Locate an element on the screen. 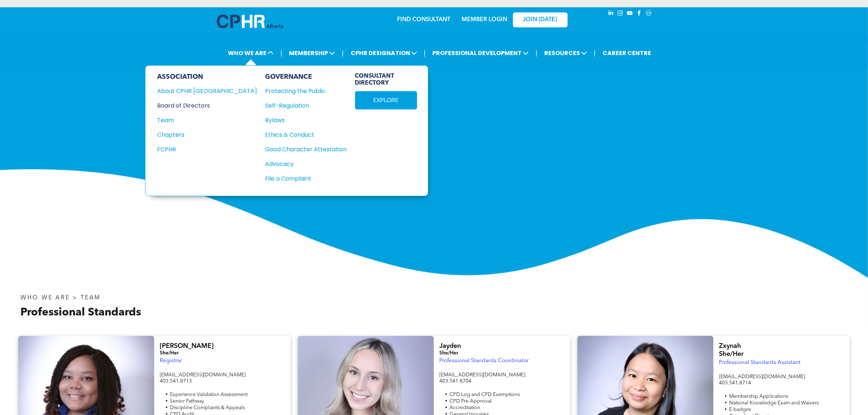 The width and height of the screenshot is (868, 415). div: Bylaws is located at coordinates (302, 120).